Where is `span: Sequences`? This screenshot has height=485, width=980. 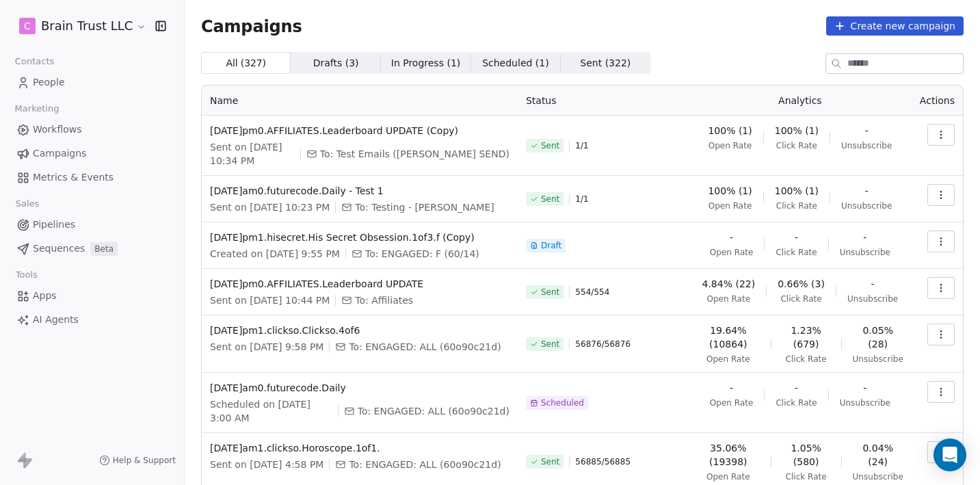 span: Sequences is located at coordinates (59, 248).